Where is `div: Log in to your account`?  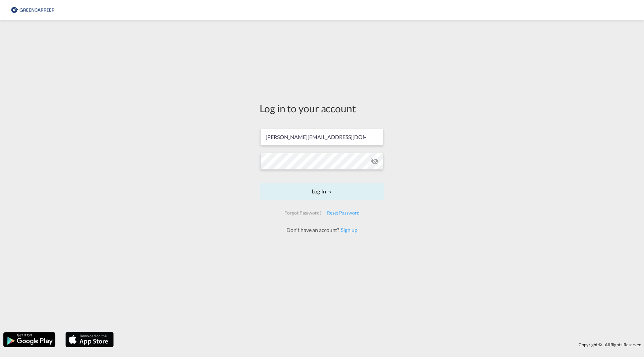
div: Log in to your account is located at coordinates (322, 109).